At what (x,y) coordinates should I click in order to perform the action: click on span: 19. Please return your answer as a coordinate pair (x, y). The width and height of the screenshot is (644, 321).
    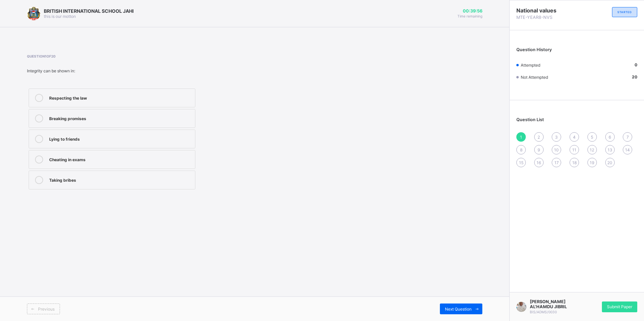
    Looking at the image, I should click on (592, 163).